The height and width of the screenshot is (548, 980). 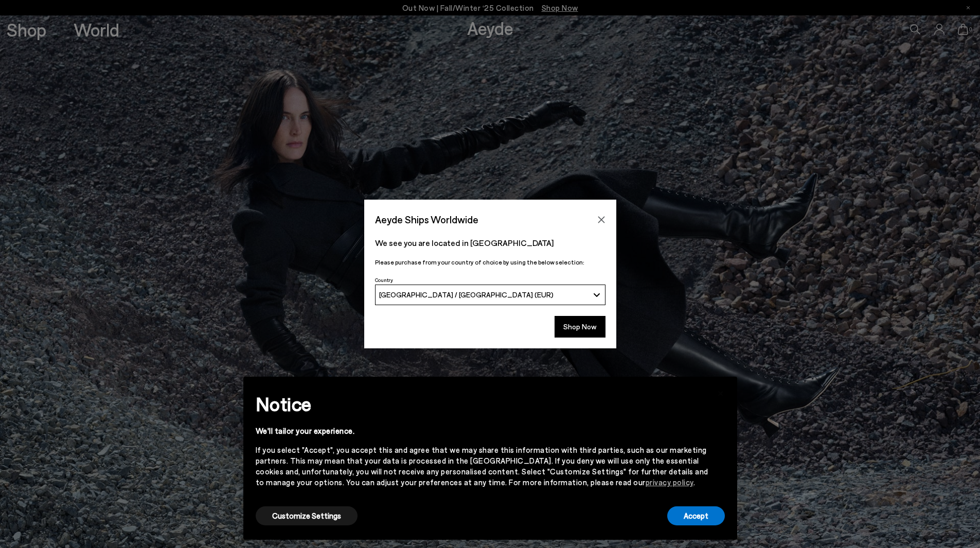 What do you see at coordinates (670, 483) in the screenshot?
I see `a: privacy policy` at bounding box center [670, 483].